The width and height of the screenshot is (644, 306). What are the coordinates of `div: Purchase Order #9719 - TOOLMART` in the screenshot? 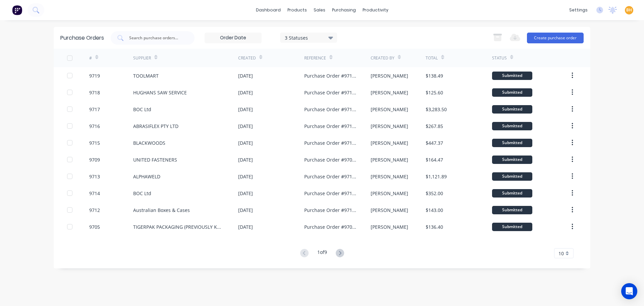 It's located at (330, 75).